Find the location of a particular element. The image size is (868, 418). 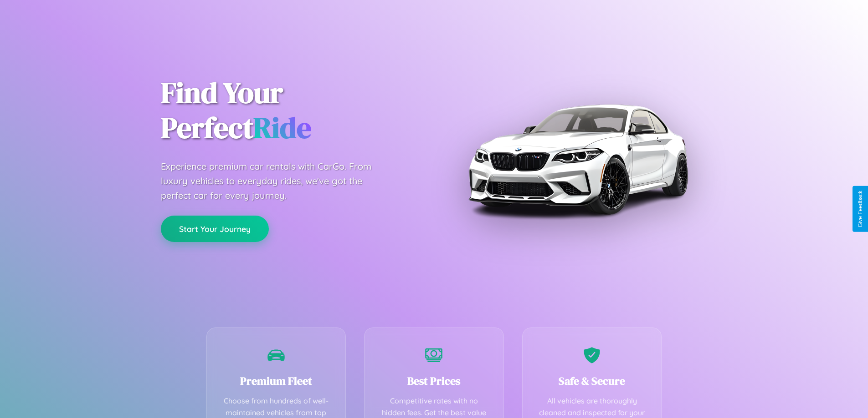

img: Premium BMW car rental vehicle is located at coordinates (578, 159).